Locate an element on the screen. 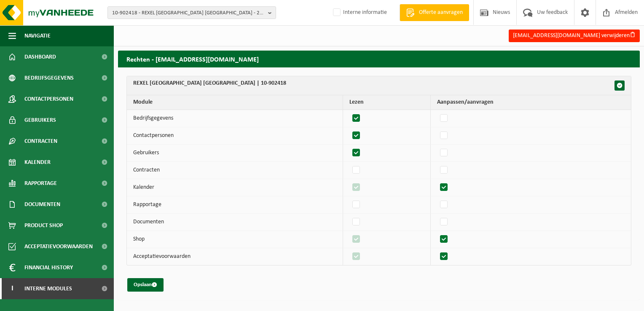 The height and width of the screenshot is (311, 644). span: Kalender is located at coordinates (37, 162).